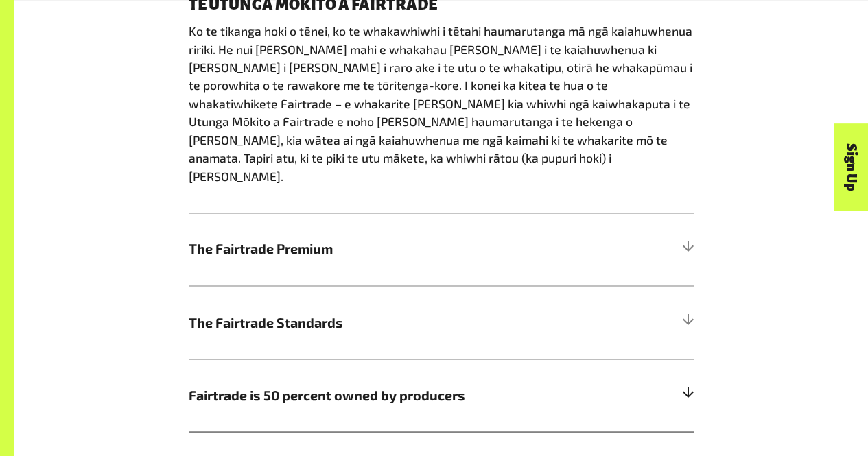 Image resolution: width=868 pixels, height=456 pixels. What do you see at coordinates (378, 322) in the screenshot?
I see `span: The Fairtrade Standards` at bounding box center [378, 322].